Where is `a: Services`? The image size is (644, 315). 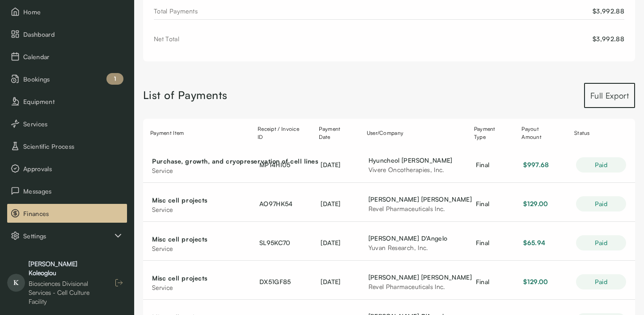
a: Services is located at coordinates (67, 124).